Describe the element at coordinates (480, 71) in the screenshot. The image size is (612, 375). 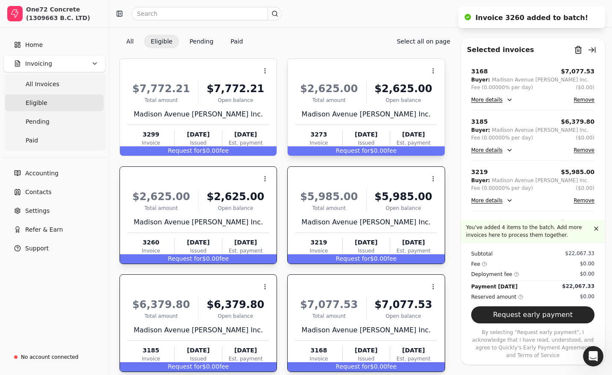
I see `div: 3168` at that location.